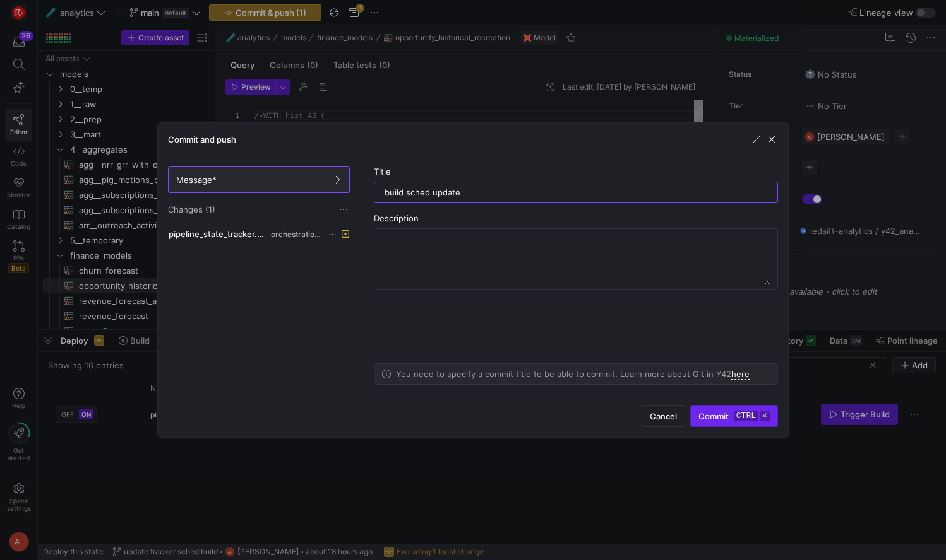  Describe the element at coordinates (296, 235) in the screenshot. I see `span: orchestrations` at that location.